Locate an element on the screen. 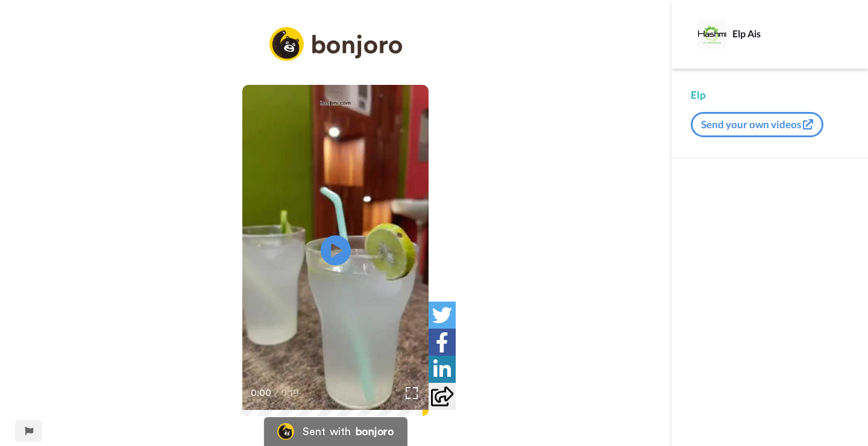 This screenshot has height=446, width=868. img: logo_full.png is located at coordinates (336, 44).